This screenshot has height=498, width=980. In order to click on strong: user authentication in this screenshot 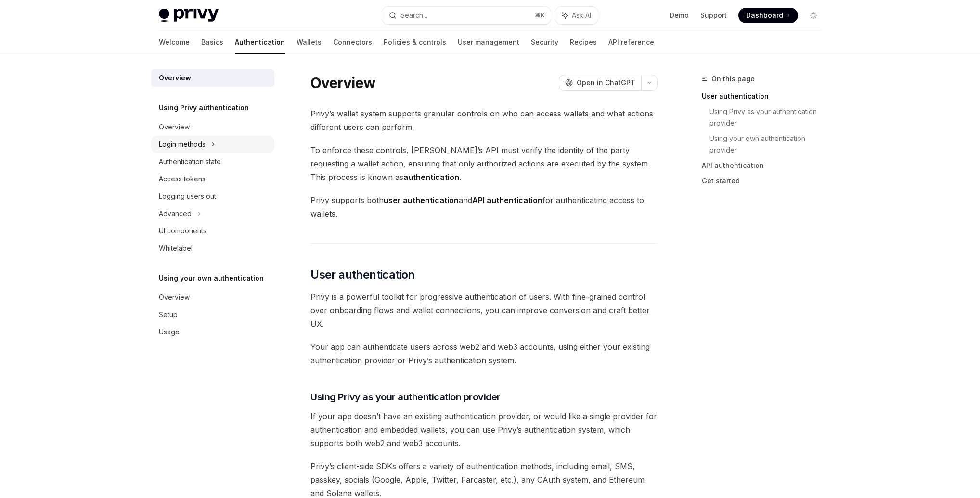, I will do `click(421, 200)`.